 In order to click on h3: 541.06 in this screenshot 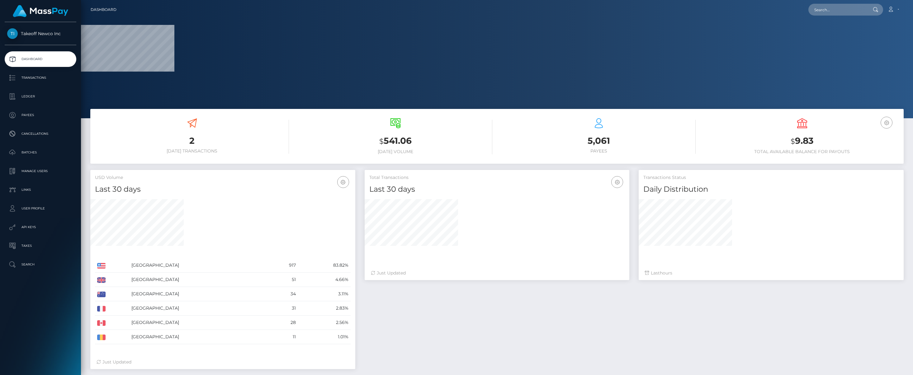, I will do `click(395, 141)`.